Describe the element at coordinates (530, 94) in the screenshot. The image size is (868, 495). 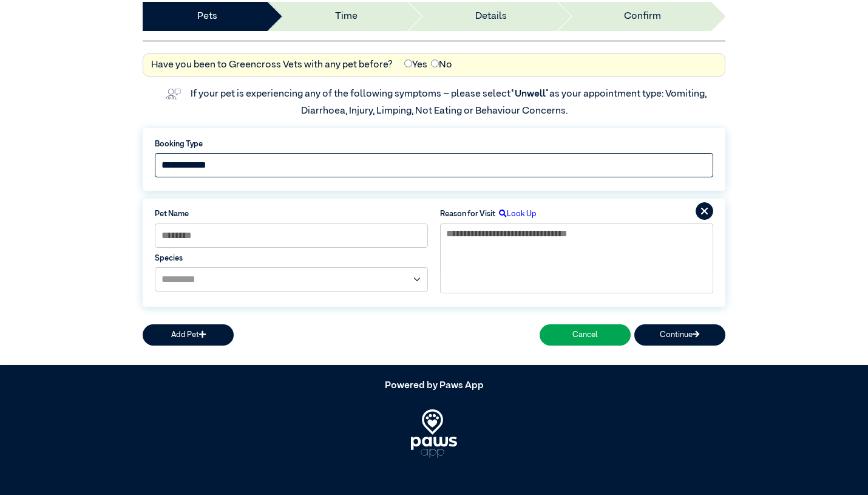
I see `span: “Unwell”` at that location.